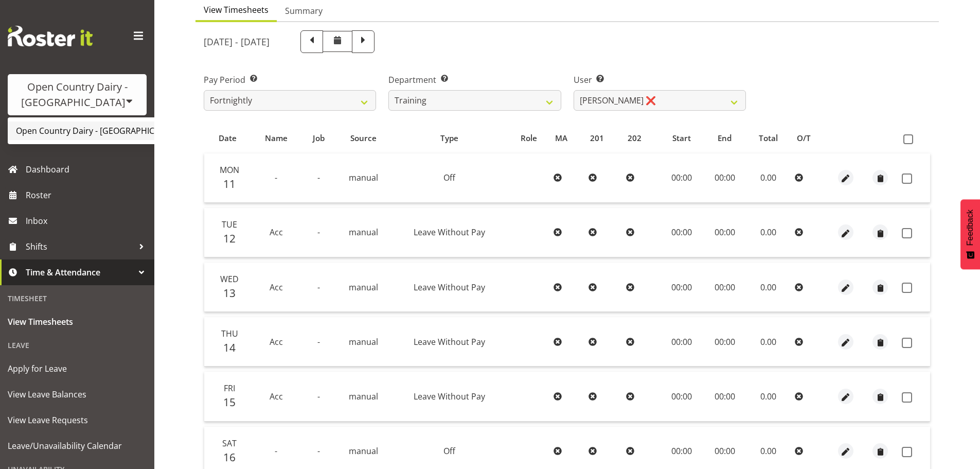 This screenshot has width=980, height=469. I want to click on span: View Leave Requests, so click(77, 420).